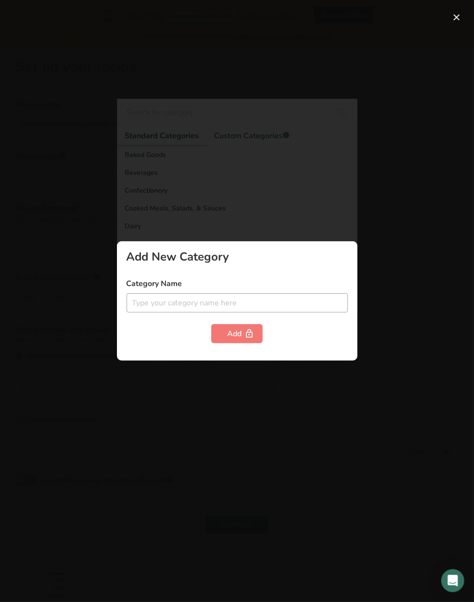 The image size is (474, 602). What do you see at coordinates (237, 334) in the screenshot?
I see `button: Add` at bounding box center [237, 334].